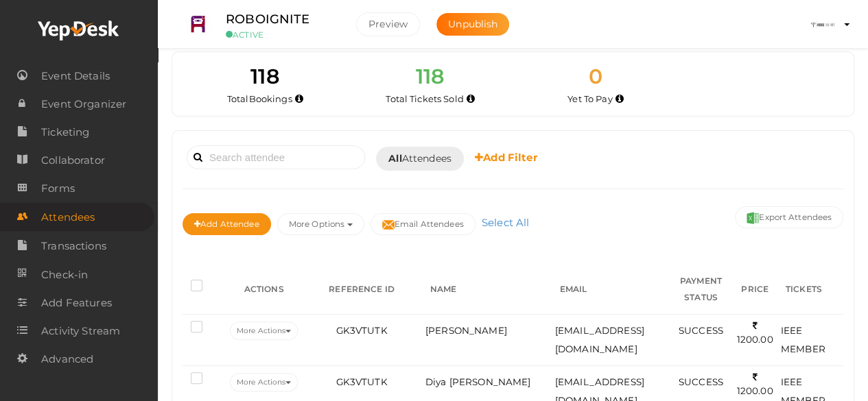  What do you see at coordinates (595, 76) in the screenshot?
I see `span: 0` at bounding box center [595, 76].